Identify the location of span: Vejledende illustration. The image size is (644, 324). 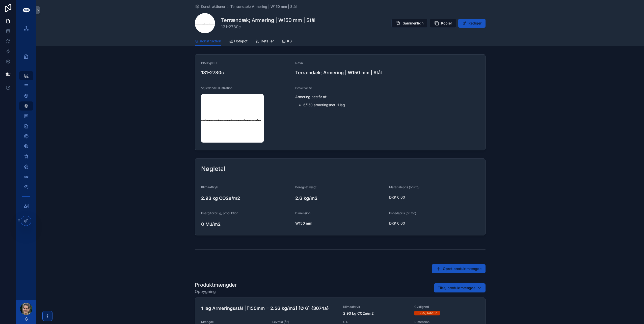
(217, 88).